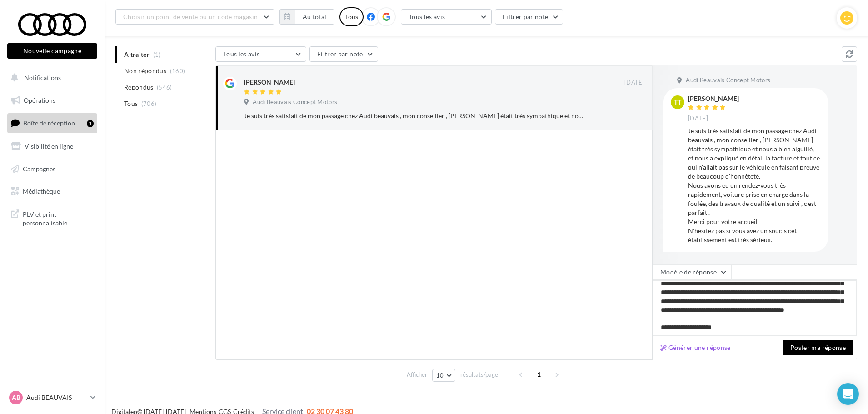 Image resolution: width=868 pixels, height=414 pixels. What do you see at coordinates (416, 374) in the screenshot?
I see `span: Afficher` at bounding box center [416, 374].